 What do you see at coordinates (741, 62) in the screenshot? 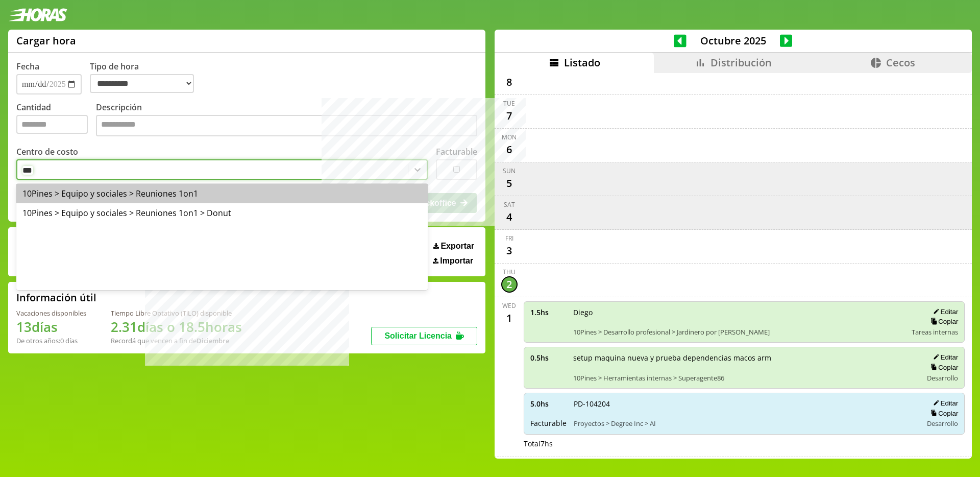
I see `span: Distribución` at bounding box center [741, 62].